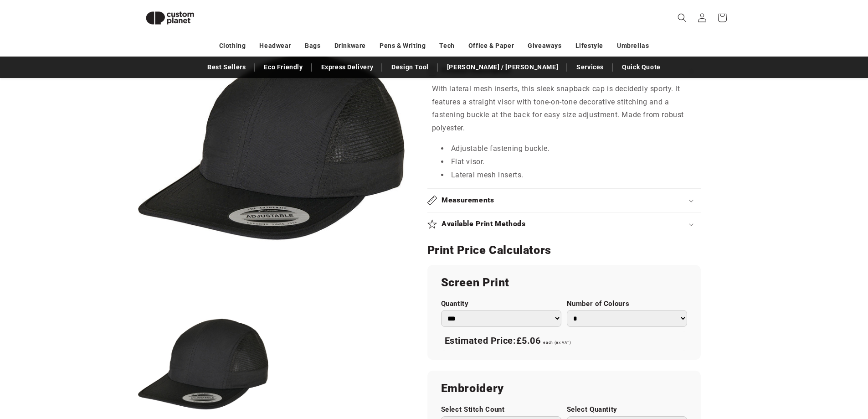 This screenshot has height=419, width=868. What do you see at coordinates (564, 200) in the screenshot?
I see `summary: Measurements` at bounding box center [564, 200].